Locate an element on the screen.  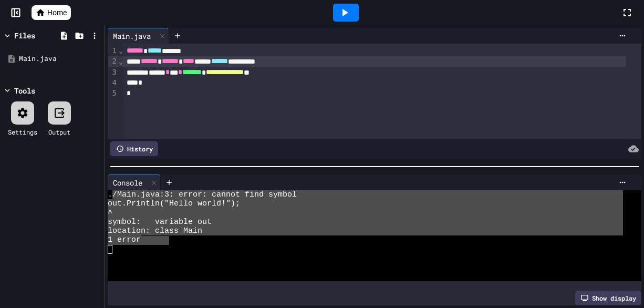
div: 2 is located at coordinates (113, 62).